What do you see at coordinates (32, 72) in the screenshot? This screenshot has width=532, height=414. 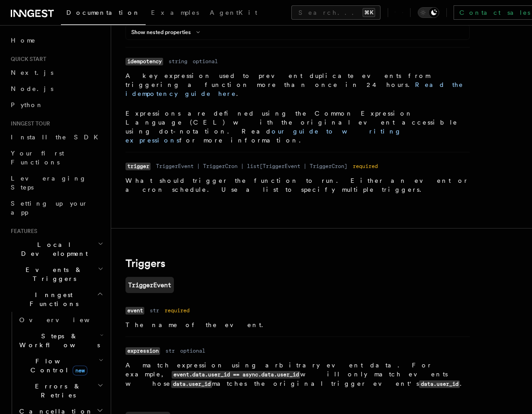 I see `span: Next.js` at bounding box center [32, 72].